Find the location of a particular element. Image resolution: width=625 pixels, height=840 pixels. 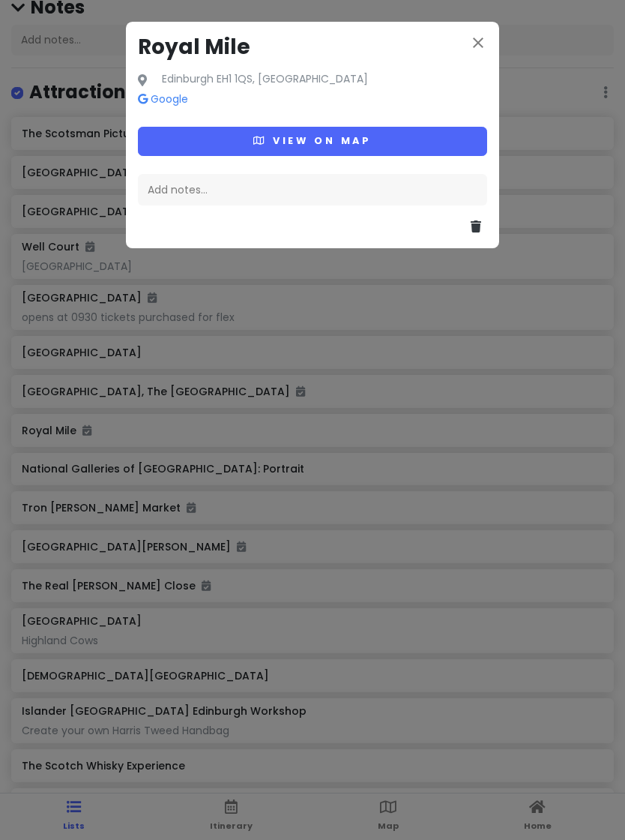

a: Google is located at coordinates (163, 99).